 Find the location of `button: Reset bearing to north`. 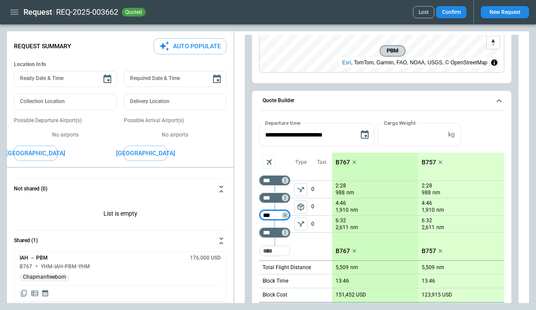

button: Reset bearing to north is located at coordinates (493, 42).